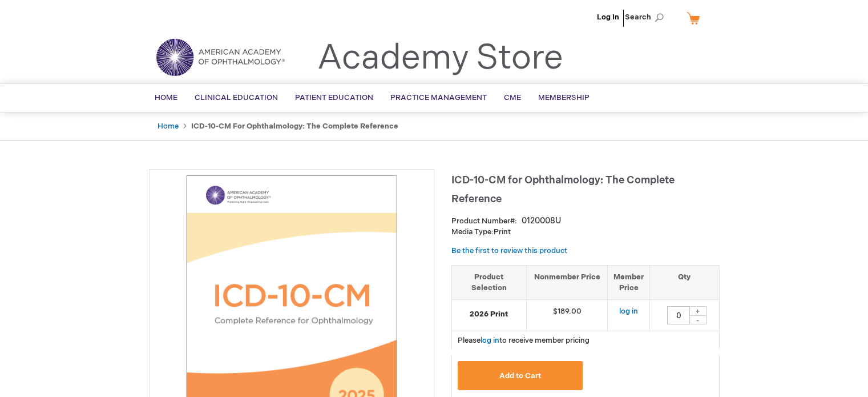 This screenshot has width=868, height=397. Describe the element at coordinates (567, 282) in the screenshot. I see `th: Nonmember Price` at that location.